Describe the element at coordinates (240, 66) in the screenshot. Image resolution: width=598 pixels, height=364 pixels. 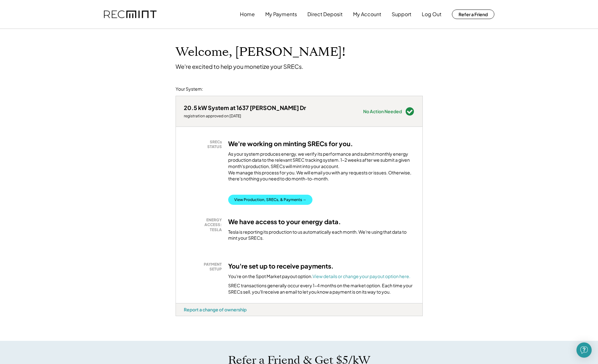
I see `div: We're excited to help you monetize your SRECs.` at that location.